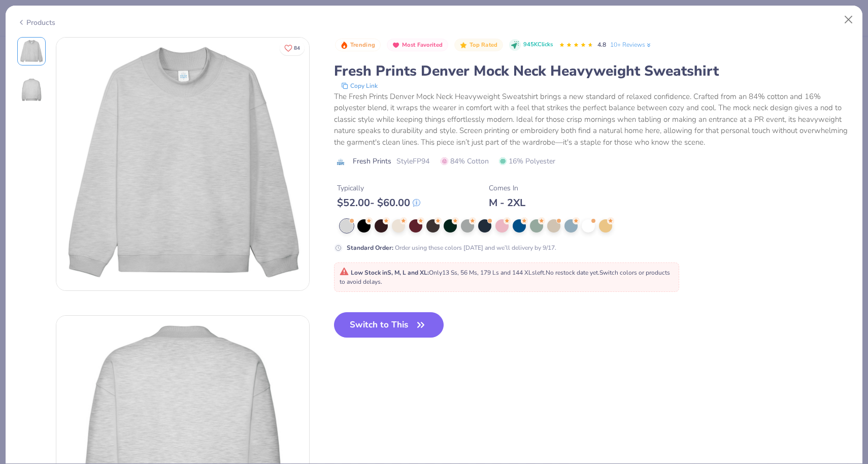 The image size is (868, 464). What do you see at coordinates (484, 45) in the screenshot?
I see `span: Top Rated` at bounding box center [484, 45].